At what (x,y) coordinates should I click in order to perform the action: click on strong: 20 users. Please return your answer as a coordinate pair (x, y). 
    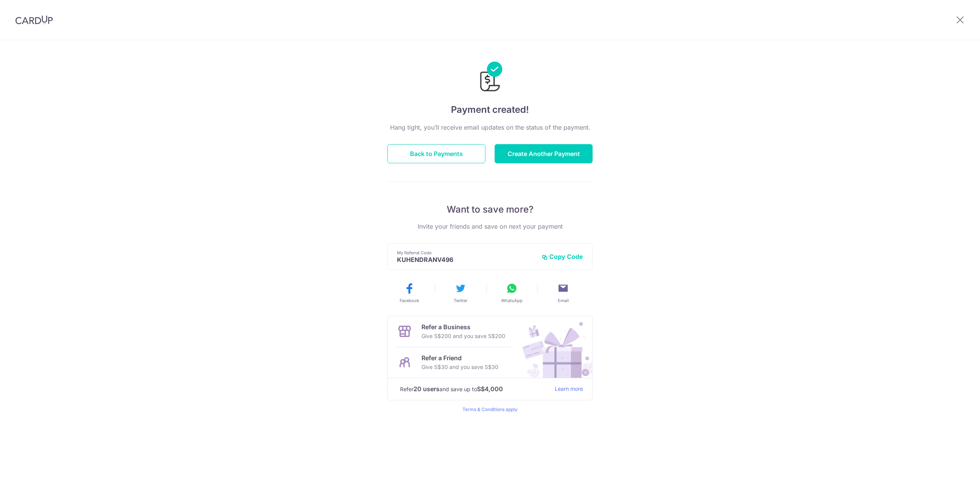
    Looking at the image, I should click on (426, 390).